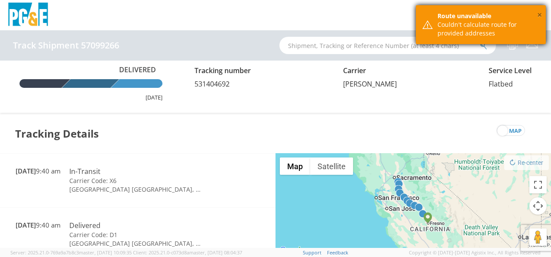 Image resolution: width=551 pixels, height=257 pixels. Describe the element at coordinates (28, 15) in the screenshot. I see `img: pge-logo-06675f144f4cfa6a6814.png` at that location.